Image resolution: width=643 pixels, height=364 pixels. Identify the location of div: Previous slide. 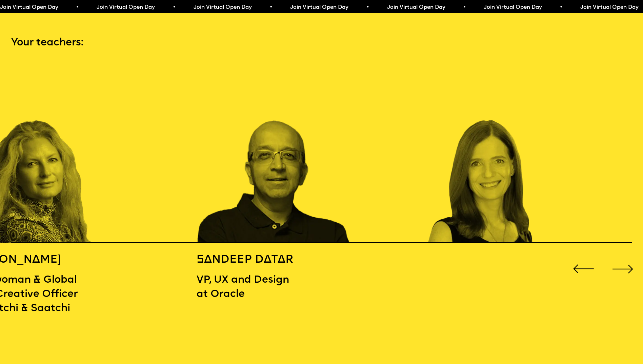
(584, 269).